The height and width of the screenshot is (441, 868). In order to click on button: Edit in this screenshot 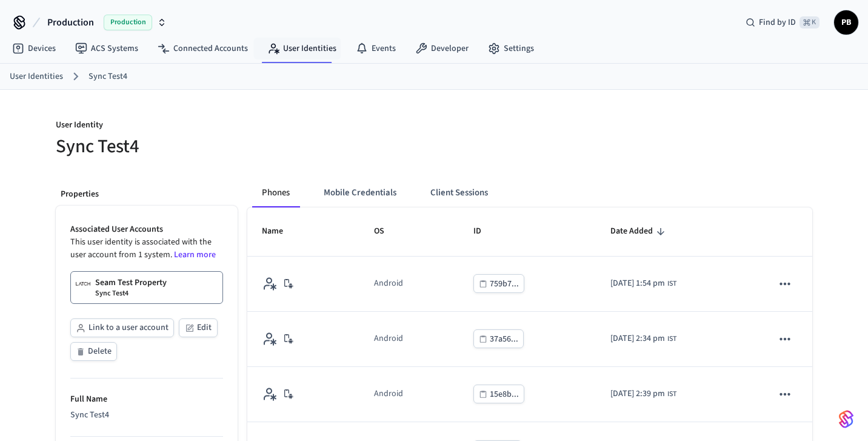, I will do `click(199, 327)`.